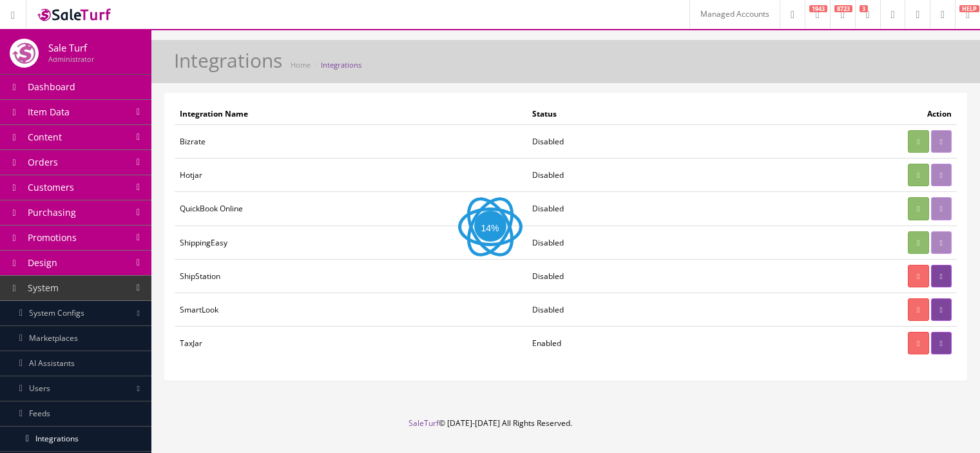 The height and width of the screenshot is (453, 980). Describe the element at coordinates (42, 162) in the screenshot. I see `span: Orders` at that location.